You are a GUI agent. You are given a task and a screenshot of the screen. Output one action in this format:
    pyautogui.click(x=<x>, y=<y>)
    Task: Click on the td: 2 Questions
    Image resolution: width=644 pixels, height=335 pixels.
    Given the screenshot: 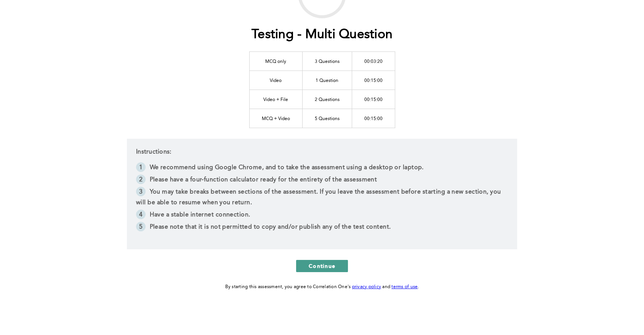 What is the action you would take?
    pyautogui.click(x=327, y=99)
    